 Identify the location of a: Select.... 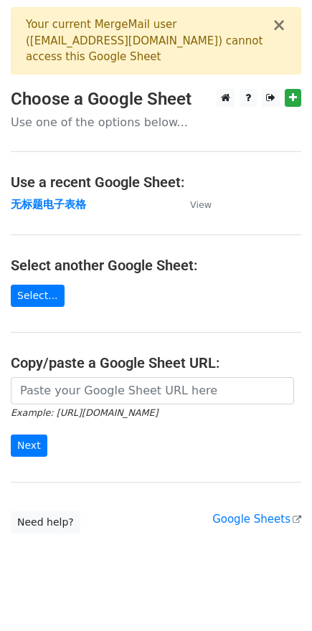
(37, 295).